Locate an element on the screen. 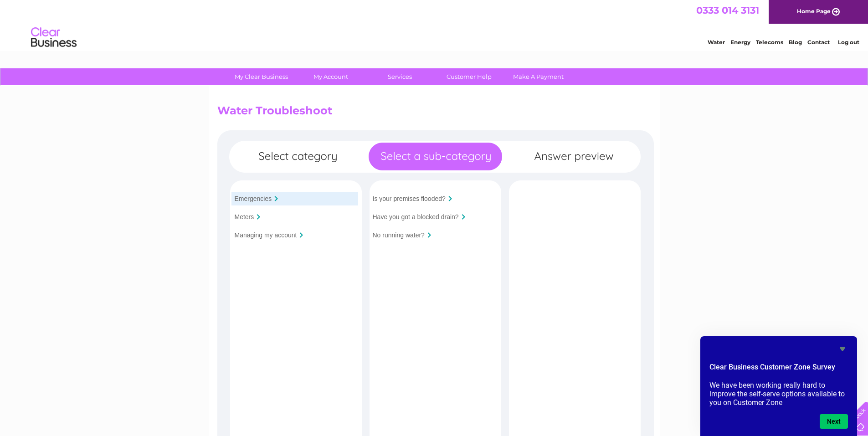  a: Log out is located at coordinates (849, 42).